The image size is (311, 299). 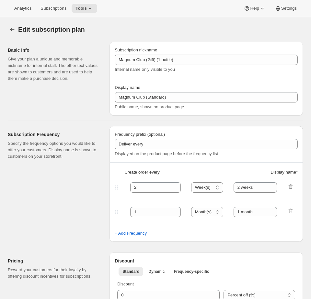 I want to click on span: Subscriptions, so click(x=53, y=8).